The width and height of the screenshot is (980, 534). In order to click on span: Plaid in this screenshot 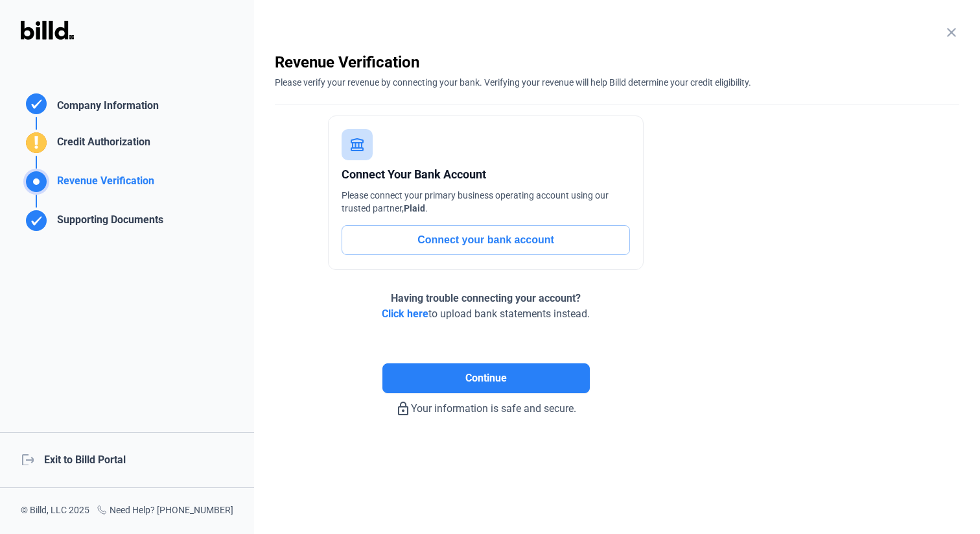, I will do `click(414, 208)`.